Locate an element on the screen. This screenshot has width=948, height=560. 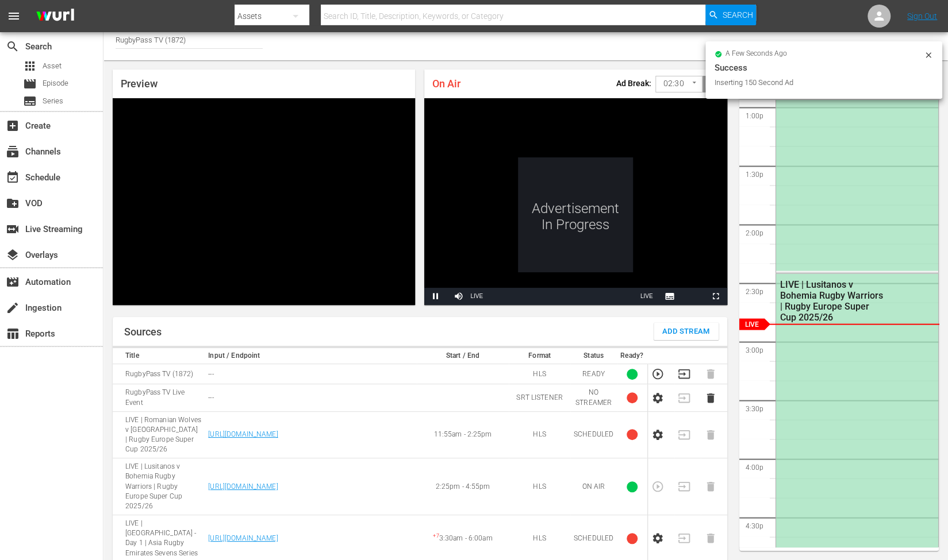
span: VOD is located at coordinates (13, 203).